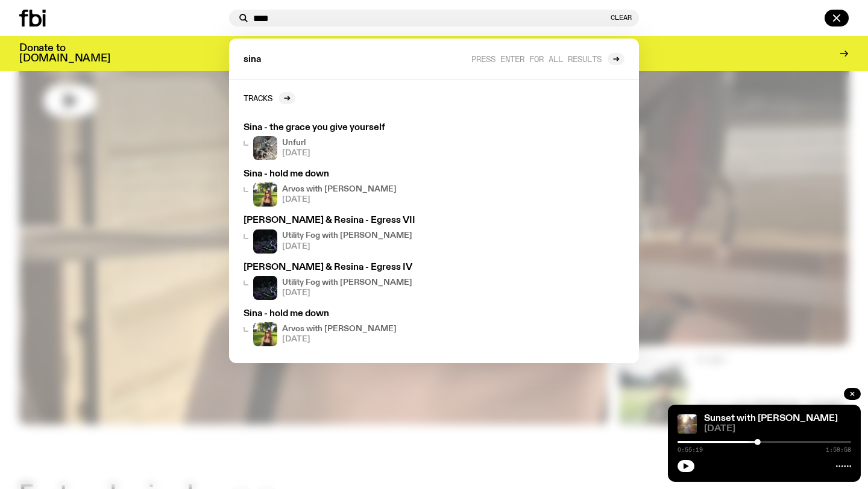 This screenshot has width=868, height=489. What do you see at coordinates (296, 143) in the screenshot?
I see `h4: Unfurl` at bounding box center [296, 143].